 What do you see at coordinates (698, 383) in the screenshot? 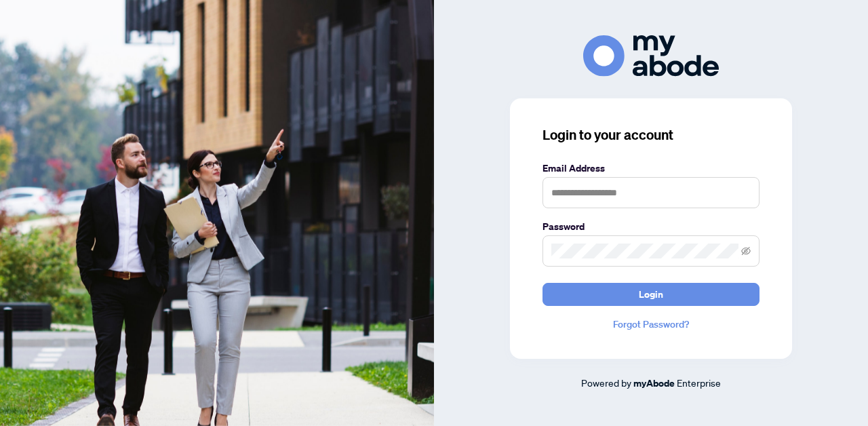
I see `span: Enterprise` at bounding box center [698, 383].